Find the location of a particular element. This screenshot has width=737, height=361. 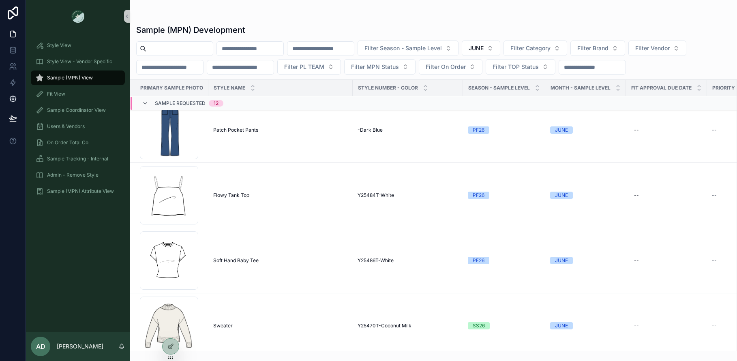

a: Y25470T-Coconut Milk is located at coordinates (408, 326).